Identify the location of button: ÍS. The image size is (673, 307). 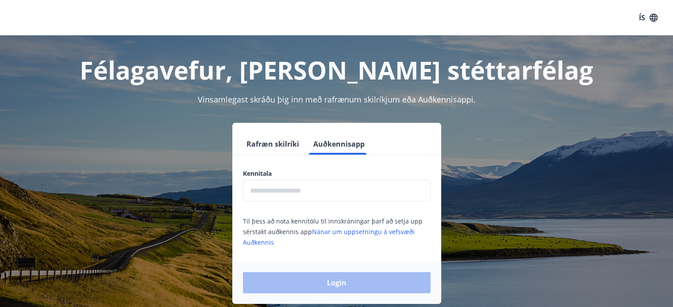
(648, 18).